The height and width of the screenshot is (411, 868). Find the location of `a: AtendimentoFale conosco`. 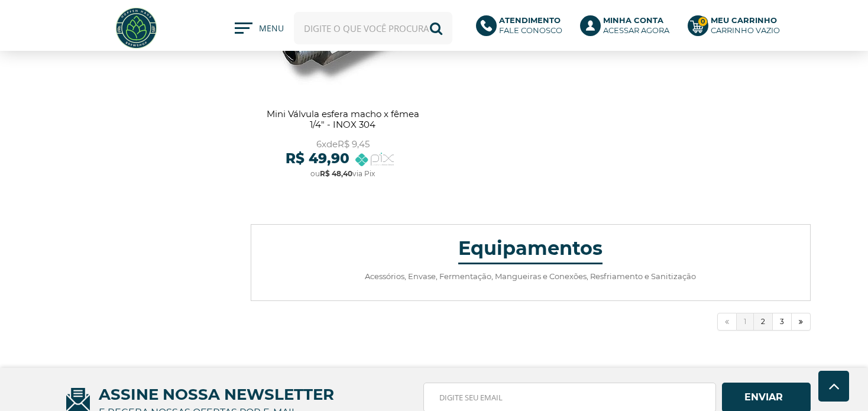

a: AtendimentoFale conosco is located at coordinates (522, 28).